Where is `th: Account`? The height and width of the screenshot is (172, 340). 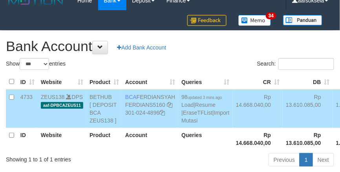 th: Account is located at coordinates (150, 138).